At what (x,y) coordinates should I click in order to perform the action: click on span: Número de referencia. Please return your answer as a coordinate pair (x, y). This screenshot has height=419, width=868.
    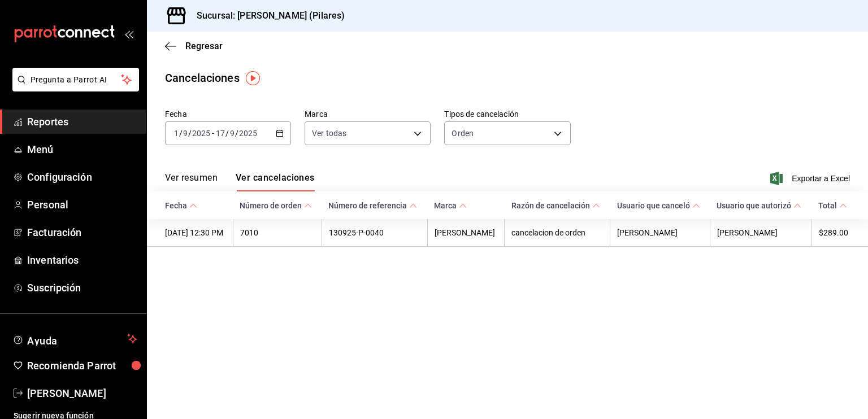
    Looking at the image, I should click on (372, 206).